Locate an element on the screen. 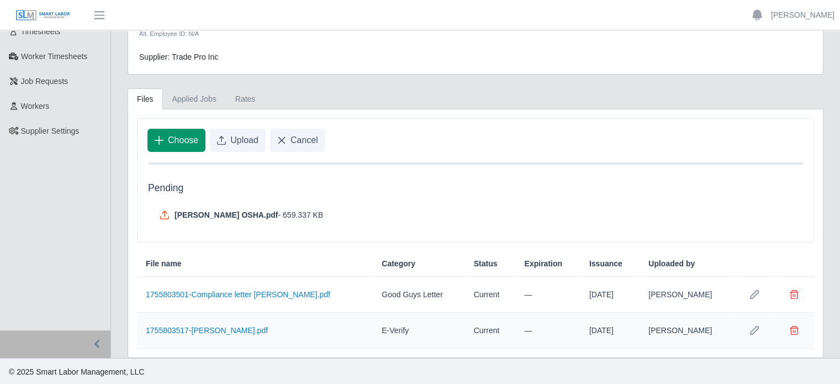 Image resolution: width=840 pixels, height=384 pixels. img: SLM Logo is located at coordinates (43, 15).